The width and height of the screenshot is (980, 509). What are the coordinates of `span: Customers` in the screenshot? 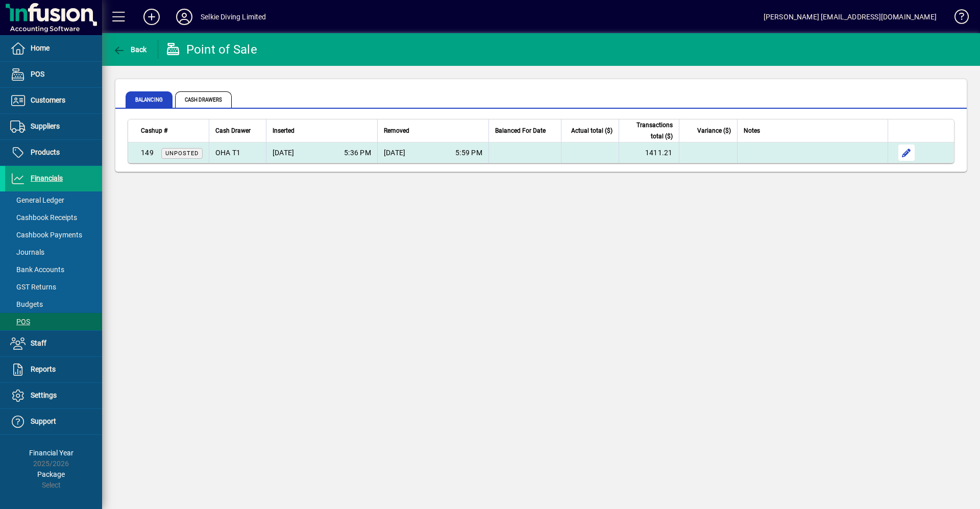 It's located at (48, 100).